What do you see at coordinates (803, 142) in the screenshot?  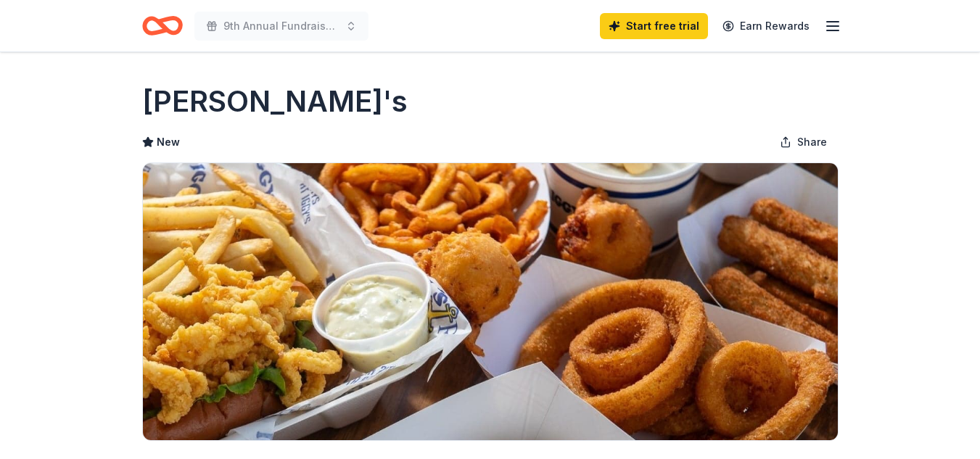 I see `button: Share` at bounding box center [803, 142].